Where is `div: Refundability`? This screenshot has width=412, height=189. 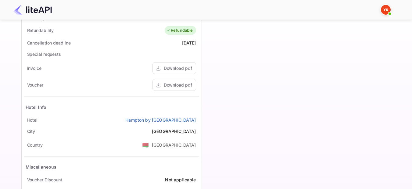
div: Refundability is located at coordinates (41, 30).